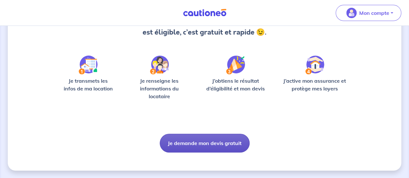 The height and width of the screenshot is (178, 409). Describe the element at coordinates (236, 85) in the screenshot. I see `p: J’obtiens le résultat d’éligibilité et mon devis` at that location.